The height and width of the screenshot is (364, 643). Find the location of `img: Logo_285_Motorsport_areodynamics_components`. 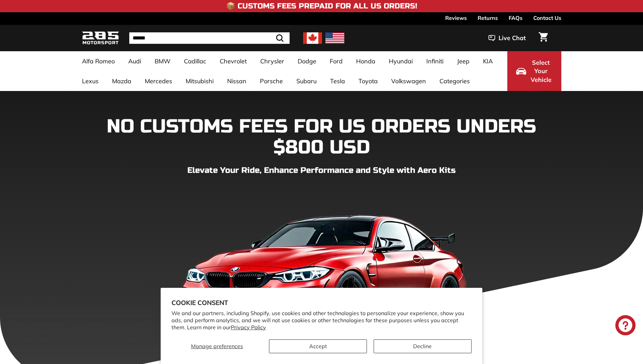

img: Logo_285_Motorsport_areodynamics_components is located at coordinates (100, 38).